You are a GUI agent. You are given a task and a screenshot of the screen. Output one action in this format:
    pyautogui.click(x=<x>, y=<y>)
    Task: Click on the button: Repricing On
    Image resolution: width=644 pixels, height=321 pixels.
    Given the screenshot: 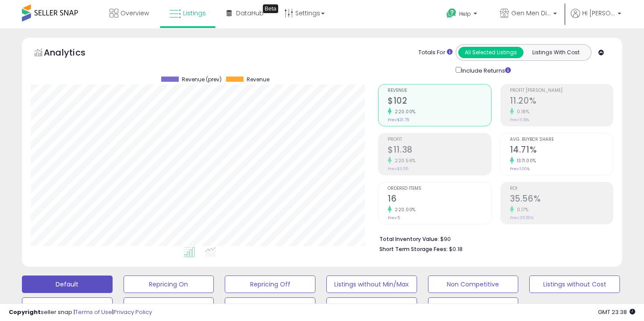 What is the action you would take?
    pyautogui.click(x=168, y=284)
    